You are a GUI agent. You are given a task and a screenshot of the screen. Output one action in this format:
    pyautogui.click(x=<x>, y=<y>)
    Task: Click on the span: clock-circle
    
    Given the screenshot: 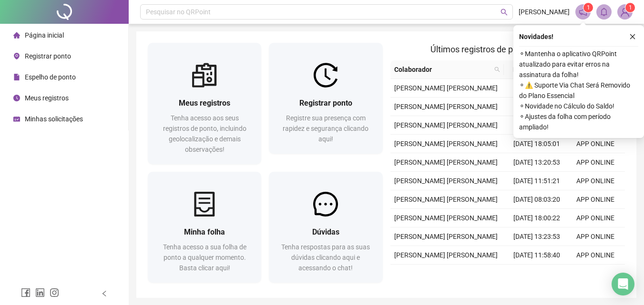 What is the action you would take?
    pyautogui.click(x=17, y=98)
    